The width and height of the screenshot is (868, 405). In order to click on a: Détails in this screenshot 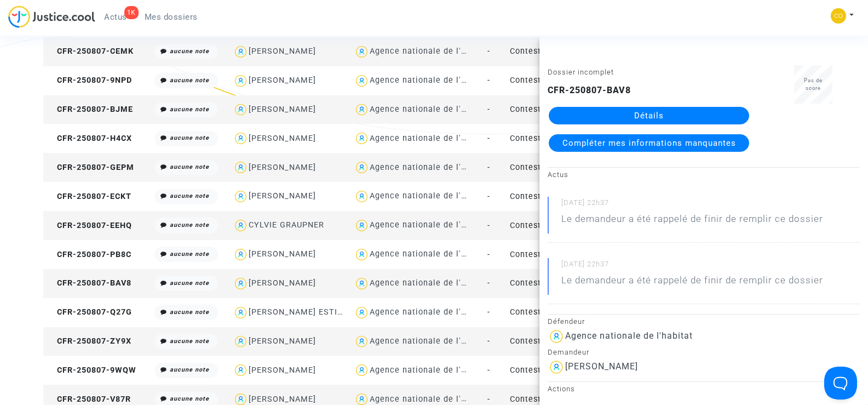, I will do `click(649, 116)`.